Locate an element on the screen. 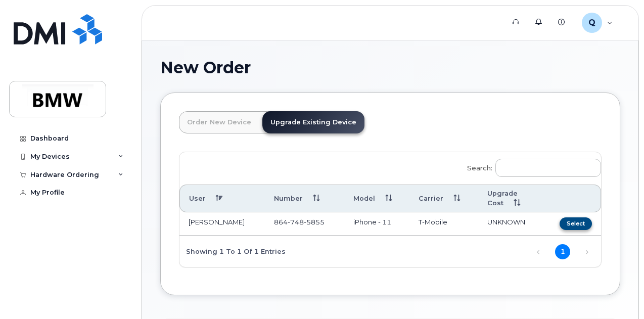 The image size is (644, 319). td: iPhone - 11 is located at coordinates (377, 224).